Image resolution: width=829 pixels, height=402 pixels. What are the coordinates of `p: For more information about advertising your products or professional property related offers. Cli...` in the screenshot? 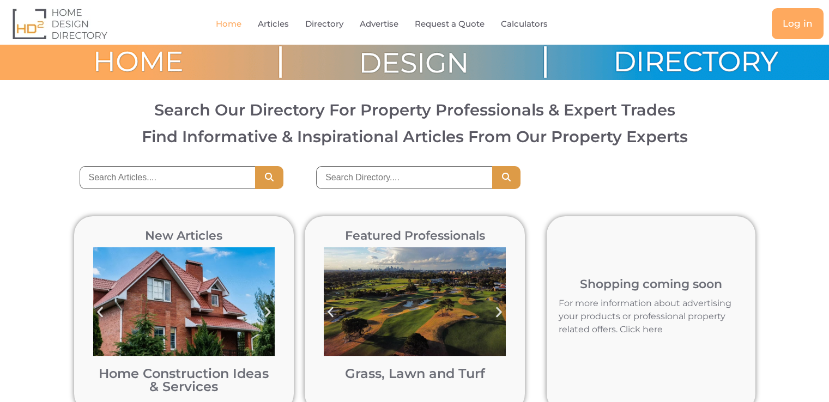 It's located at (650, 316).